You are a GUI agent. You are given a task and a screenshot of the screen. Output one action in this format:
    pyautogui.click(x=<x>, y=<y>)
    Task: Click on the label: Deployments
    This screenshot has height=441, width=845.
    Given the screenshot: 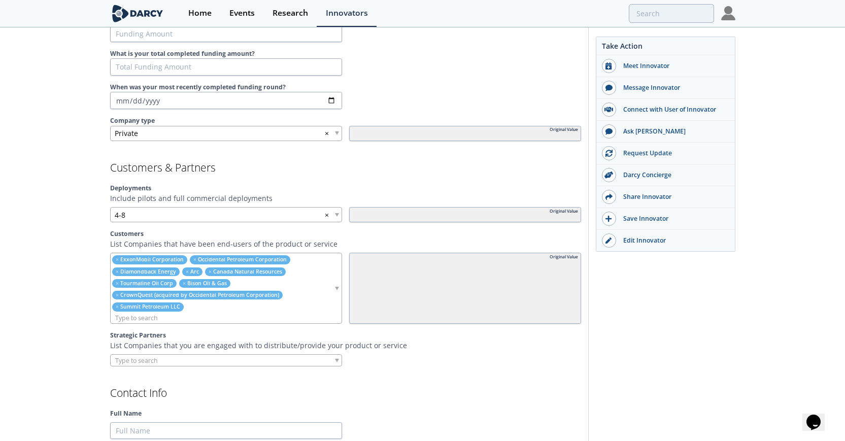 What is the action you would take?
    pyautogui.click(x=345, y=188)
    